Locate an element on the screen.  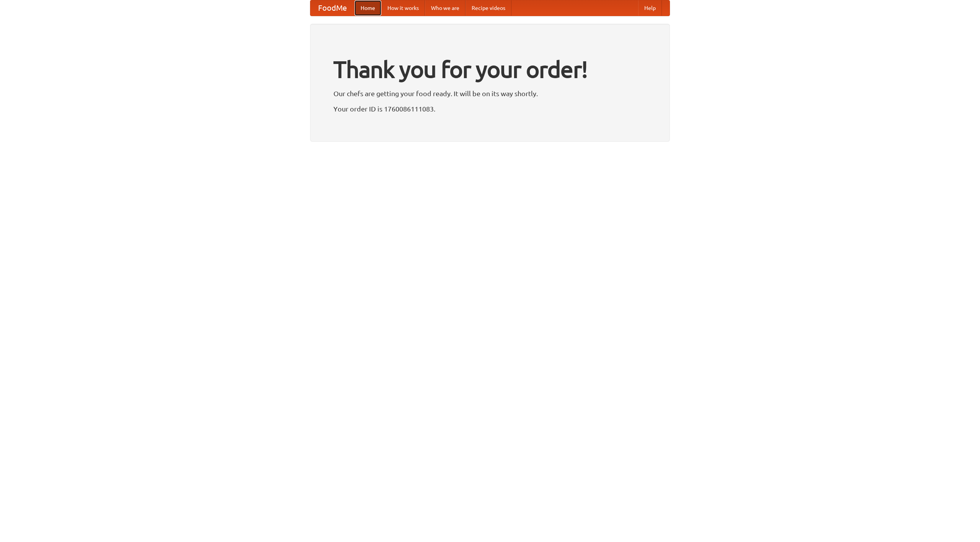
h1: Thank you for your order! is located at coordinates (490, 70).